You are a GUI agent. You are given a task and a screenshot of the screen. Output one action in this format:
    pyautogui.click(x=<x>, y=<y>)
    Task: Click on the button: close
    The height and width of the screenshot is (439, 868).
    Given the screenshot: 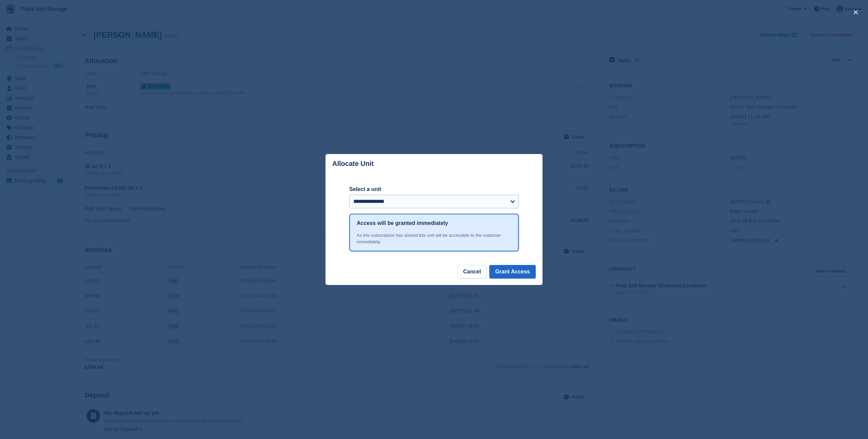 What is the action you would take?
    pyautogui.click(x=856, y=12)
    